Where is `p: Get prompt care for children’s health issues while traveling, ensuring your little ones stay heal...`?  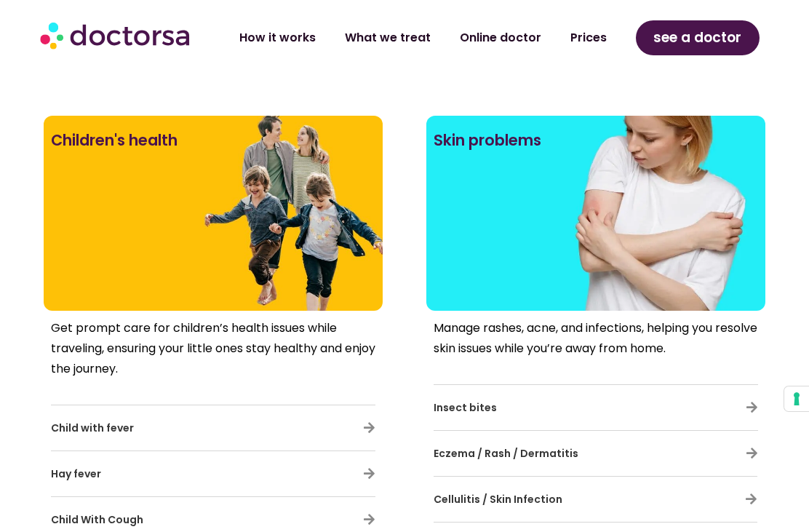
p: Get prompt care for children’s health issues while traveling, ensuring your little ones stay heal... is located at coordinates (213, 348).